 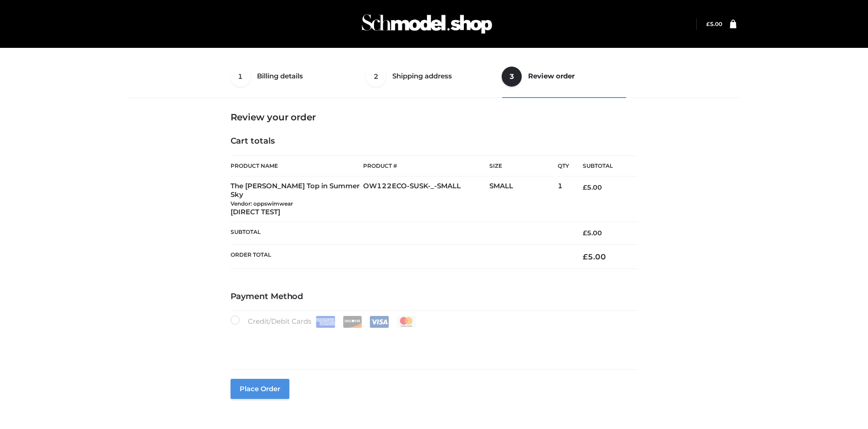 What do you see at coordinates (406, 322) in the screenshot?
I see `img: Mastercard` at bounding box center [406, 322].